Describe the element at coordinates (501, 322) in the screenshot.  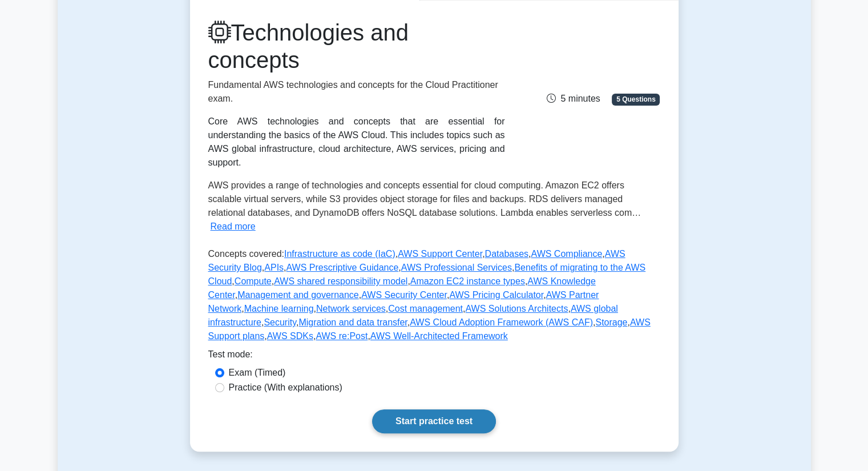
I see `a: AWS Cloud Adoption Framework (AWS CAF)` at that location.